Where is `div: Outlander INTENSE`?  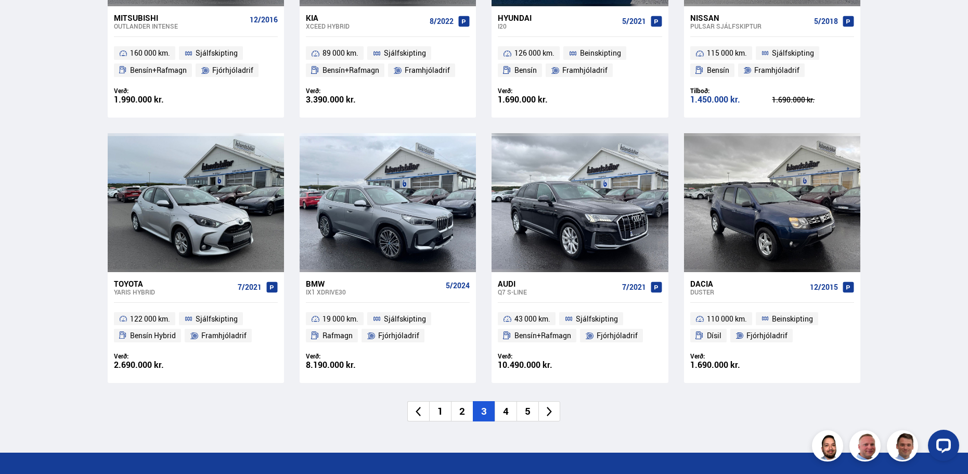 div: Outlander INTENSE is located at coordinates (179, 26).